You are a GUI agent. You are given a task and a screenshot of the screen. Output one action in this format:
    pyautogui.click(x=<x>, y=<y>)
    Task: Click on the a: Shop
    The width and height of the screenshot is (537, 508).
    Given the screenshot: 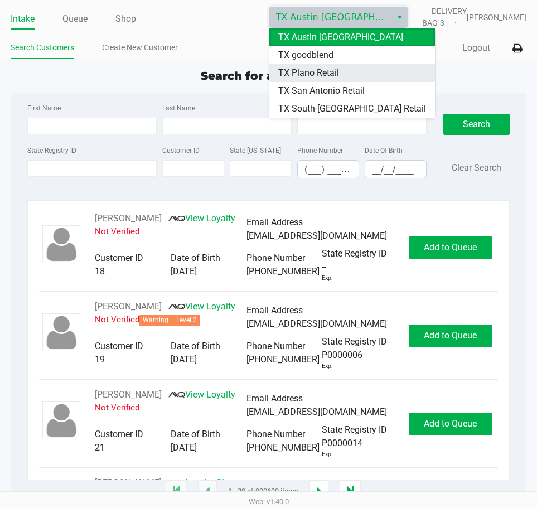 What is the action you would take?
    pyautogui.click(x=126, y=19)
    